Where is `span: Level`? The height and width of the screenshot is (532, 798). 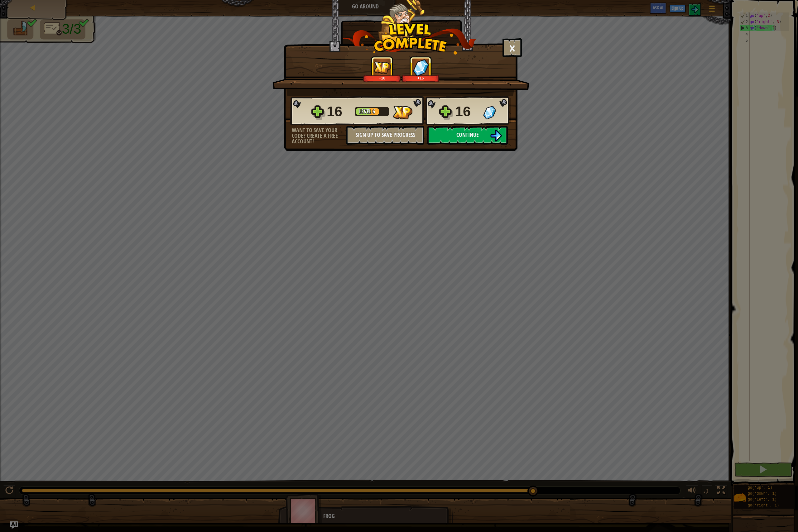 span: Level is located at coordinates (365, 111).